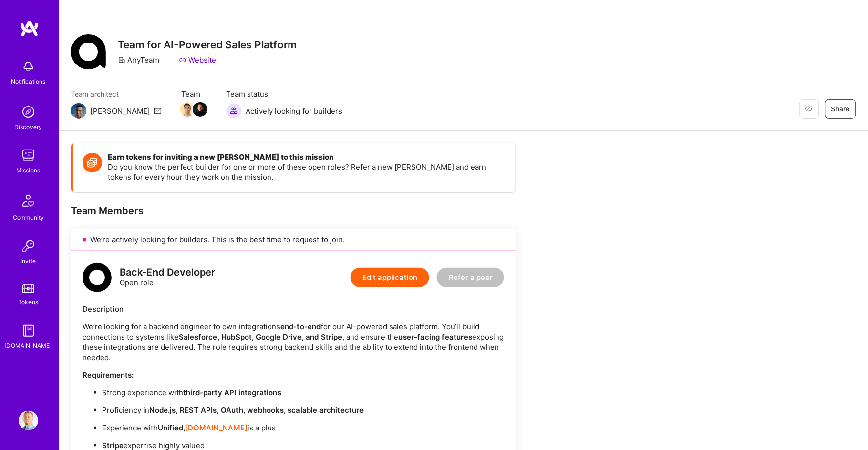  What do you see at coordinates (434, 337) in the screenshot?
I see `strong: user-facing features` at bounding box center [434, 337].